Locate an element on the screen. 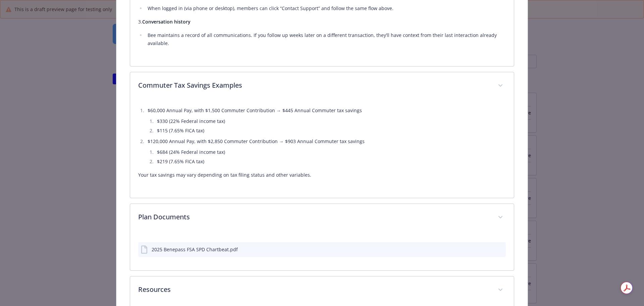 This screenshot has height=306, width=644. li: Bee maintains a record of all communications. If you follow up weeks later on a different transac... is located at coordinates (326, 39).